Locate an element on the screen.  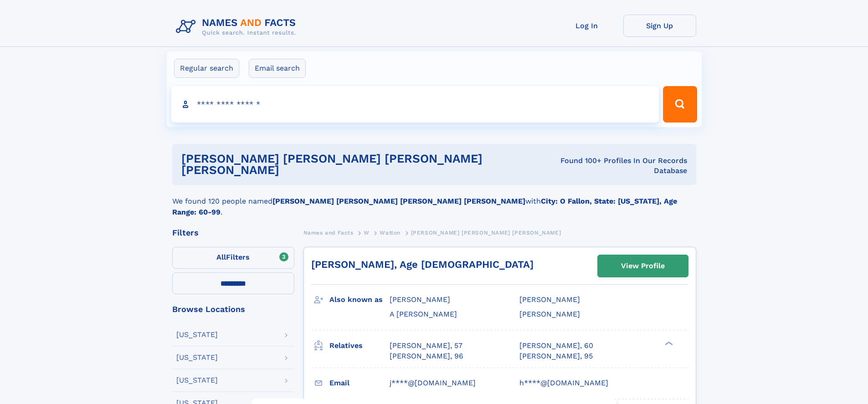
a: W is located at coordinates (366, 232).